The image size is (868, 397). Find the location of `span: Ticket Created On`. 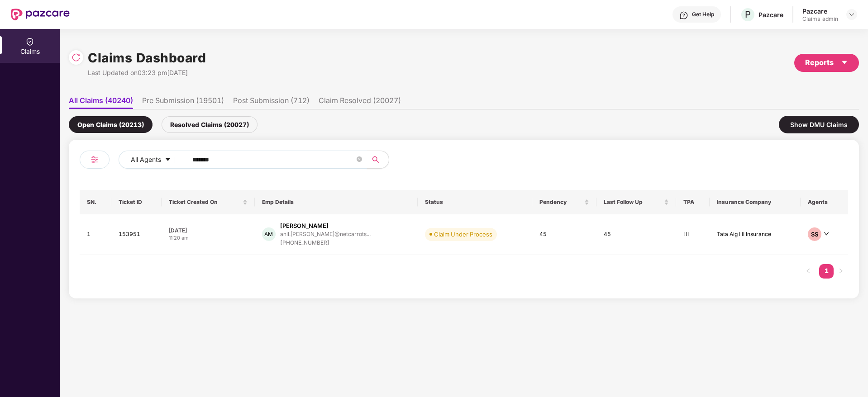

span: Ticket Created On is located at coordinates (204, 202).